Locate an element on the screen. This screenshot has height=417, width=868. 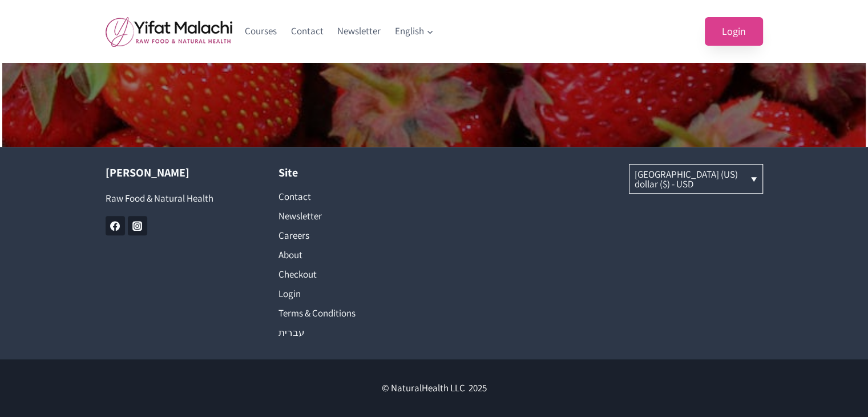
img: yifat_logo41_en.png is located at coordinates (169, 31).